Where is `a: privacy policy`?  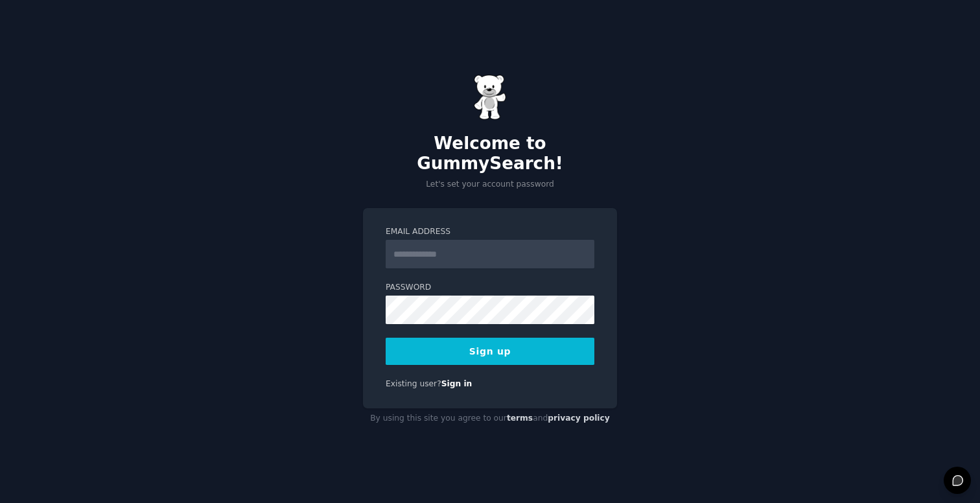 a: privacy policy is located at coordinates (579, 418).